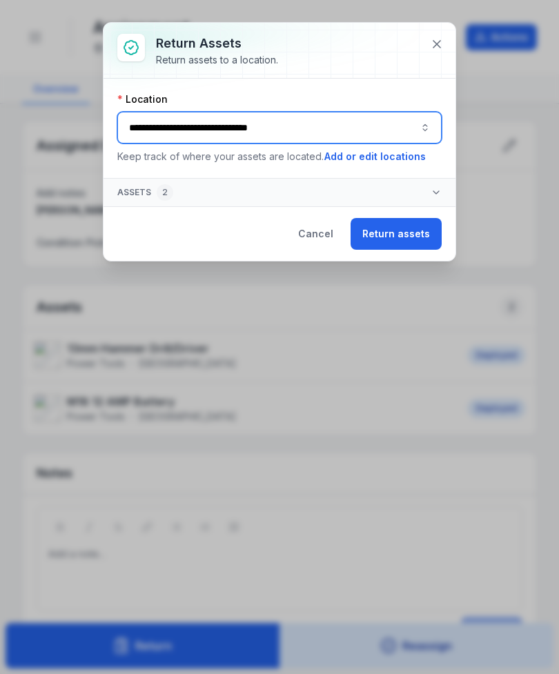  Describe the element at coordinates (279, 157) in the screenshot. I see `p: Keep track of where your assets are located.` at that location.